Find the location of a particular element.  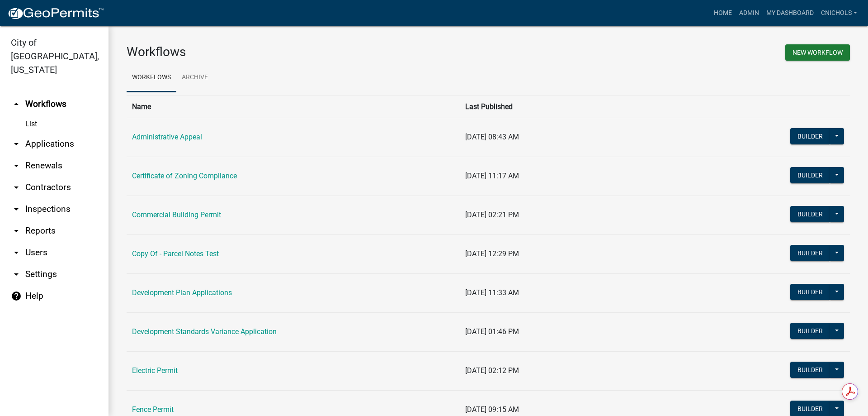

a: Administrative Appeal is located at coordinates (167, 137).